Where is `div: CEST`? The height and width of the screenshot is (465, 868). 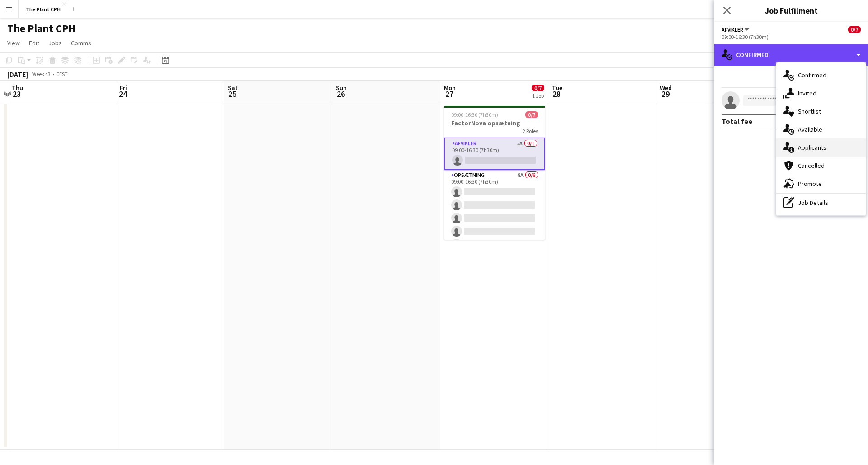 div: CEST is located at coordinates (62, 74).